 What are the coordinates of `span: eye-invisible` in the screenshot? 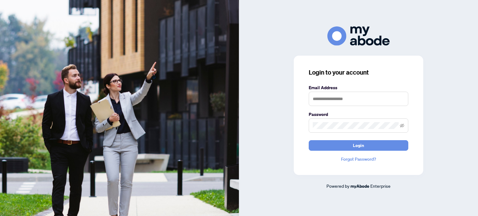 It's located at (402, 126).